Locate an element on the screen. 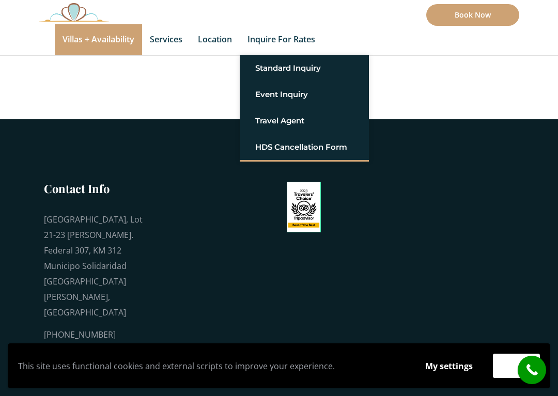 The image size is (558, 396). a: Location is located at coordinates (215, 40).